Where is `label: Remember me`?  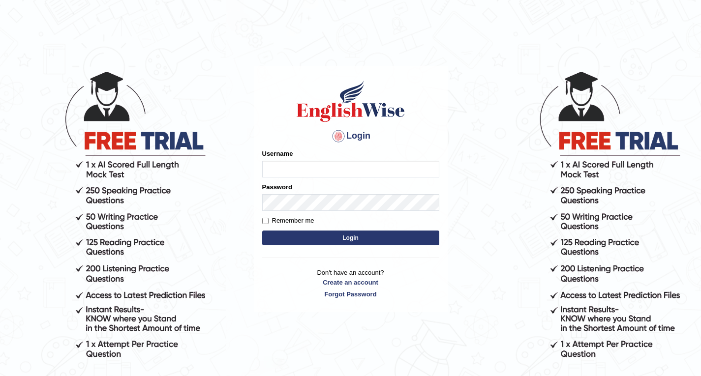
label: Remember me is located at coordinates (288, 221).